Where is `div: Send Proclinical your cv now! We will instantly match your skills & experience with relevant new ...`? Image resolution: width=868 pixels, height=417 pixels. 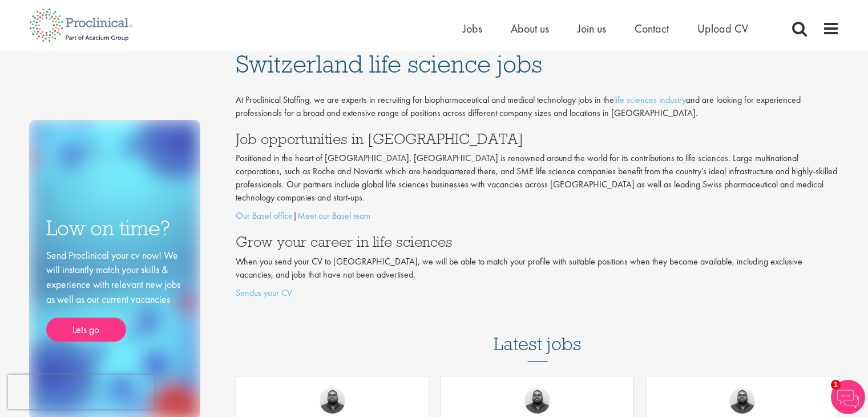 div: Send Proclinical your cv now! We will instantly match your skills & experience with relevant new ... is located at coordinates (115, 295).